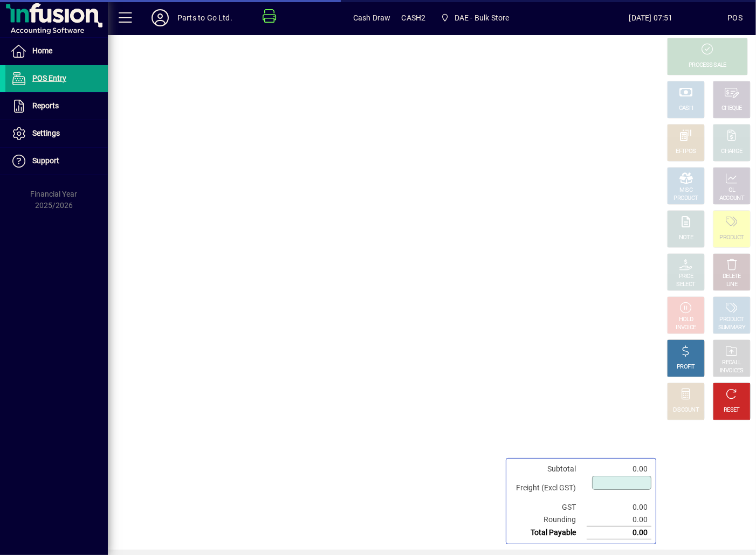 This screenshot has width=756, height=555. I want to click on div: EFTPOS, so click(686, 152).